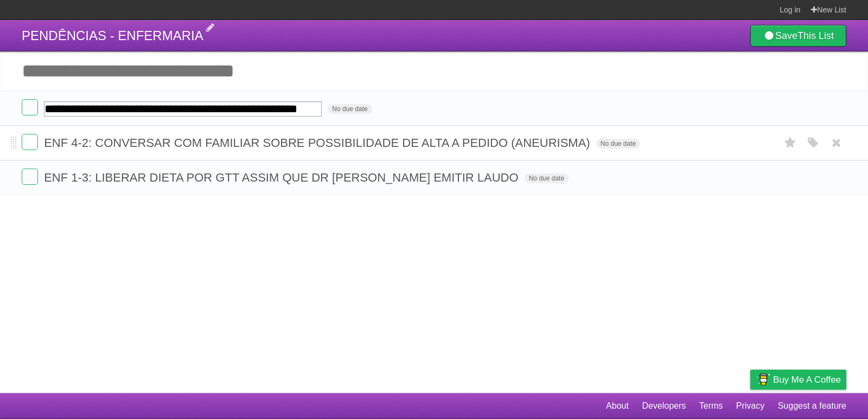 Image resolution: width=868 pixels, height=419 pixels. Describe the element at coordinates (318, 143) in the screenshot. I see `span: ENF 4-2: CONVERSAR COM FAMILIAR SOBRE POSSIBILIDADE DE ALTA A PEDIDO (ANEURISMA)` at that location.